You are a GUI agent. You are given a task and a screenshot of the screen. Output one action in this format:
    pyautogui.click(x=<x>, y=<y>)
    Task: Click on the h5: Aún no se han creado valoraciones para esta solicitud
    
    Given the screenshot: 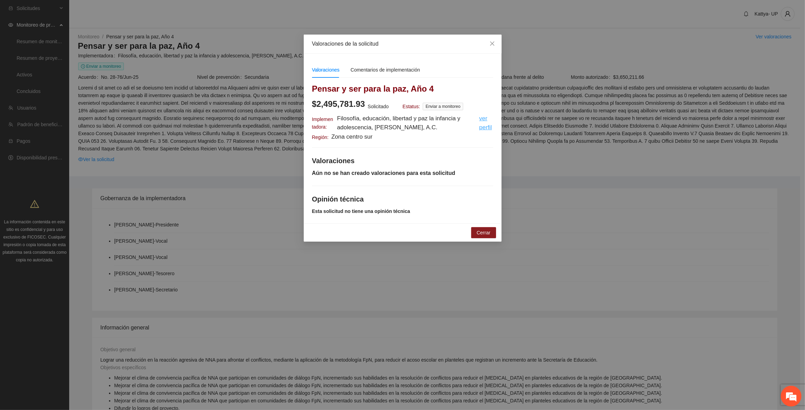 What is the action you would take?
    pyautogui.click(x=384, y=173)
    